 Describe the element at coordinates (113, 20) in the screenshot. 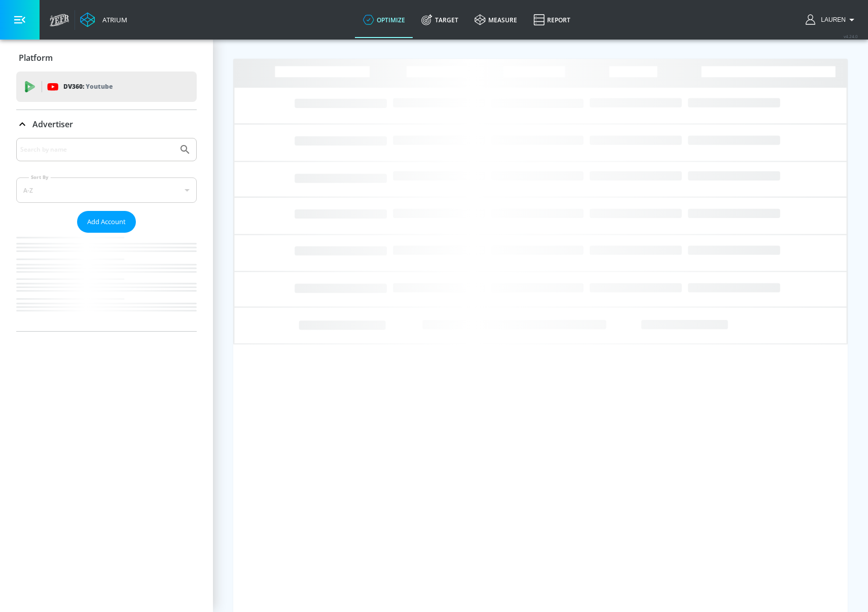

I see `div: Atrium` at that location.